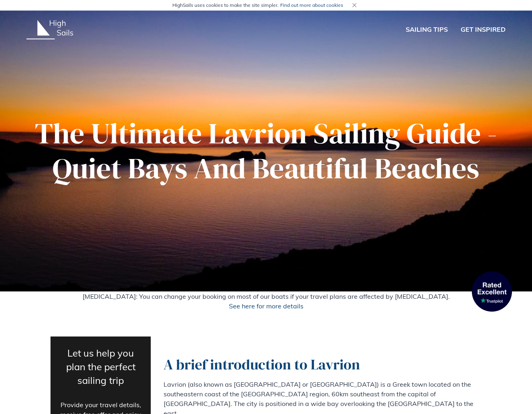  What do you see at coordinates (483, 29) in the screenshot?
I see `a: GET INSPIRED` at bounding box center [483, 29].